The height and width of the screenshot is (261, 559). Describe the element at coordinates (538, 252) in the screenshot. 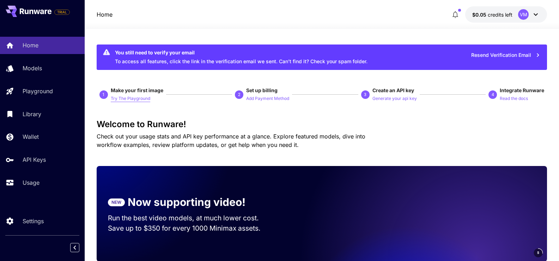

I see `span: 5` at that location.